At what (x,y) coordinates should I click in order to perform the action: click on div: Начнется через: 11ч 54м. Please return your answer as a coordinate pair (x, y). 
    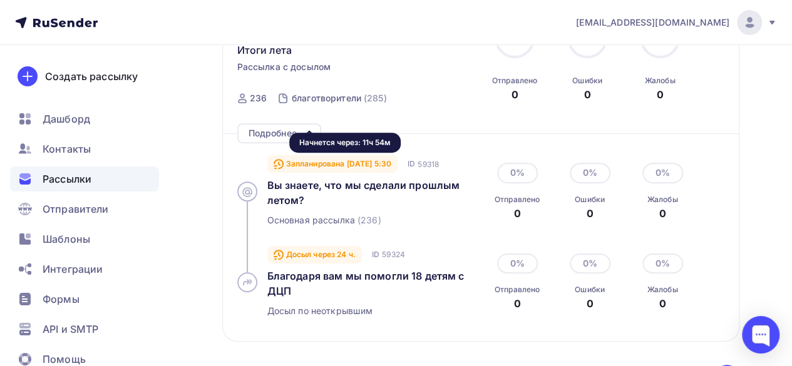
    Looking at the image, I should click on (345, 143).